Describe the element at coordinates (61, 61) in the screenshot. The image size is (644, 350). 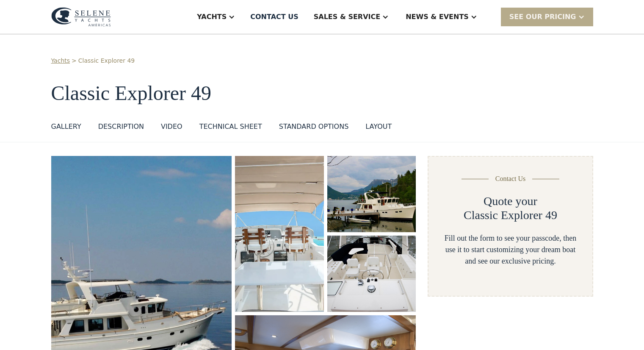
I see `a: Yachts` at that location.